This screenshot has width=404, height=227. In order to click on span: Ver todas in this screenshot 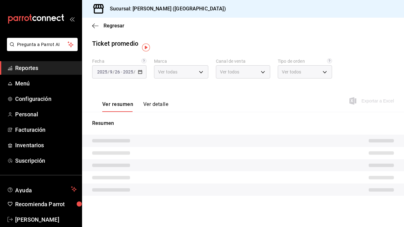, I will do `click(167, 72)`.